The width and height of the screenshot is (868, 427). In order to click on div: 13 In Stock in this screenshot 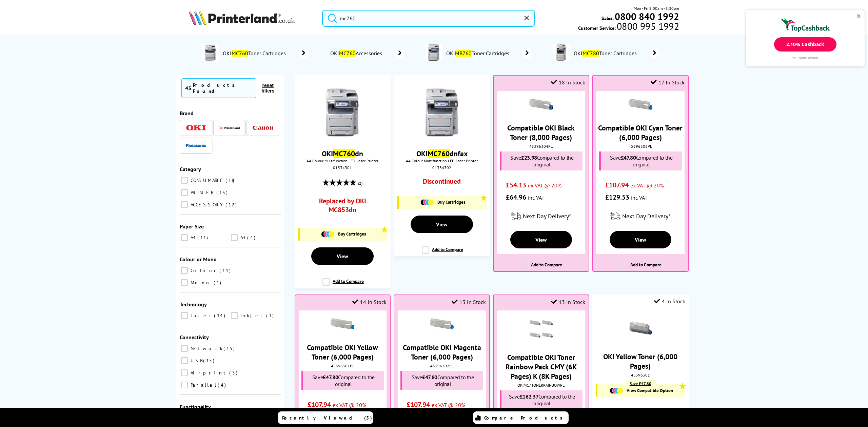, I will do `click(568, 302)`.